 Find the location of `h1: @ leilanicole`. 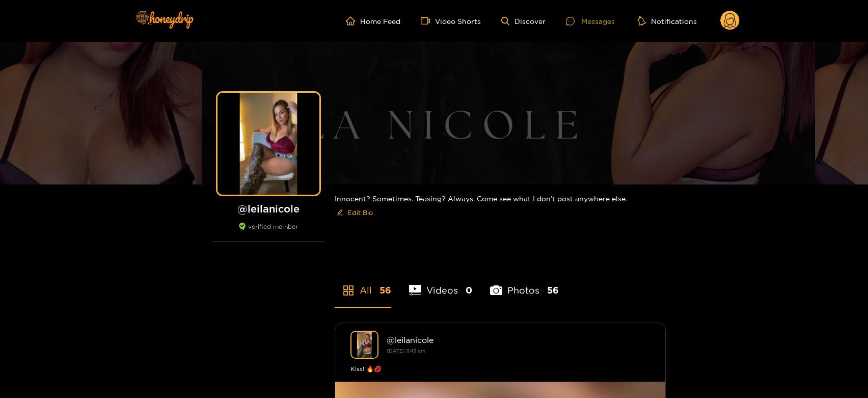

h1: @ leilanicole is located at coordinates (268, 209).